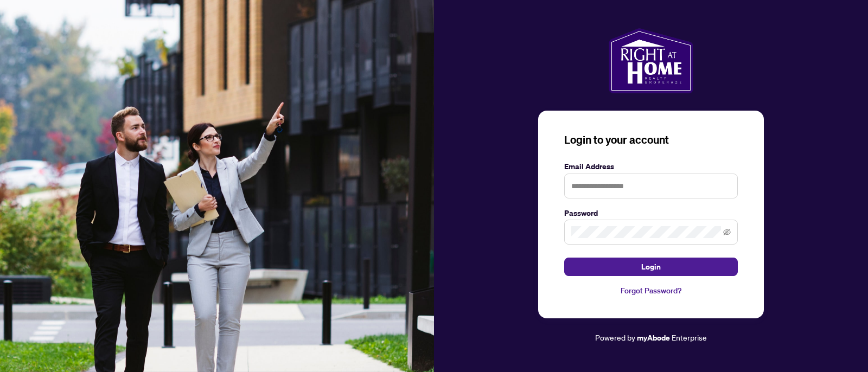 Image resolution: width=868 pixels, height=372 pixels. I want to click on span: Enterprise, so click(689, 337).